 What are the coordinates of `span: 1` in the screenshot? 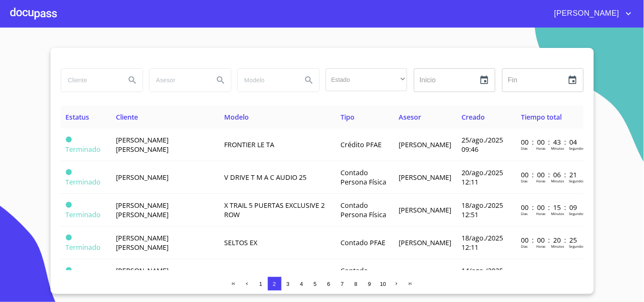 It's located at (260, 284).